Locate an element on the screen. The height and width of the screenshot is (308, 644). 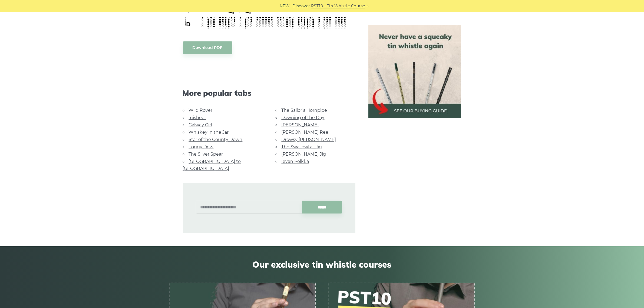
a: Foggy Dew is located at coordinates (201, 147).